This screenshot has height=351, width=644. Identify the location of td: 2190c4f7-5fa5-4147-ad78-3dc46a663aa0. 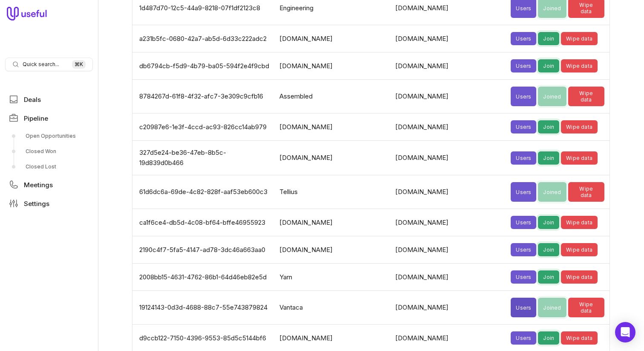
(203, 250).